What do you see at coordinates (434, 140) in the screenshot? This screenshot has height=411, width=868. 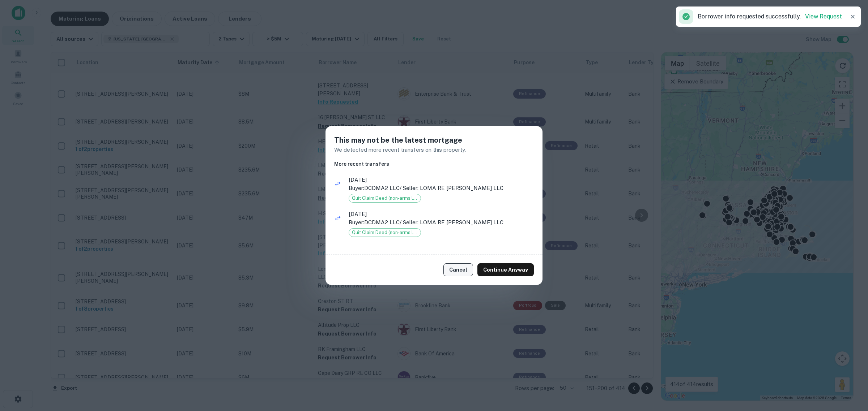 I see `h5: This may not be the latest mortgage` at bounding box center [434, 140].